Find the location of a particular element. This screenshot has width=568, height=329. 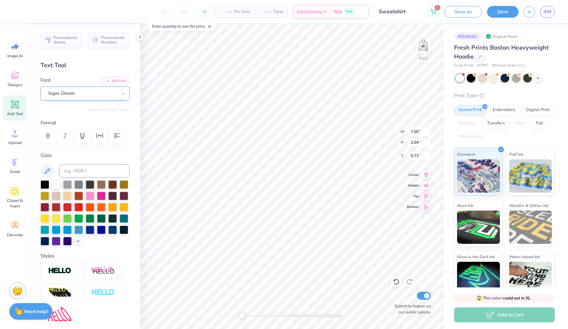

img: 3D Illusion is located at coordinates (60, 292).